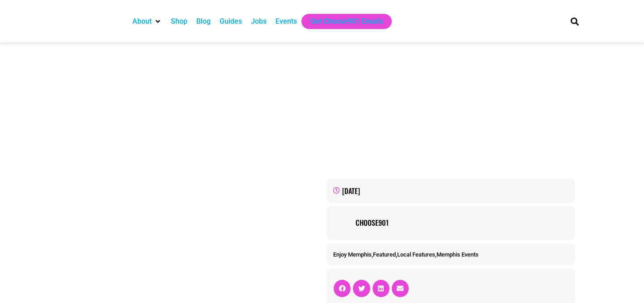  What do you see at coordinates (416, 255) in the screenshot?
I see `a: Local Features` at bounding box center [416, 255].